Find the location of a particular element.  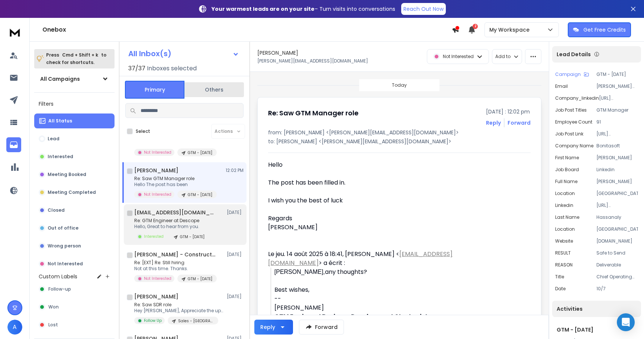

button: Meeting Booked is located at coordinates (75, 174).